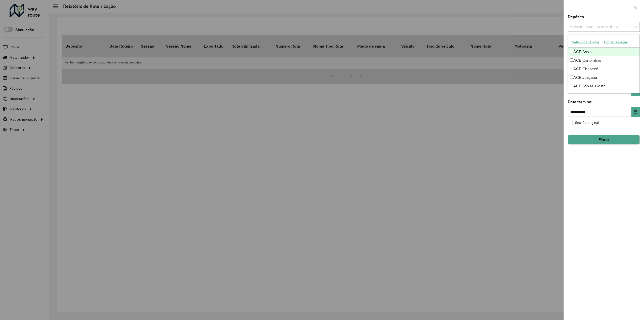  What do you see at coordinates (604, 69) in the screenshot?
I see `div: ACB Chapecó` at bounding box center [604, 69].